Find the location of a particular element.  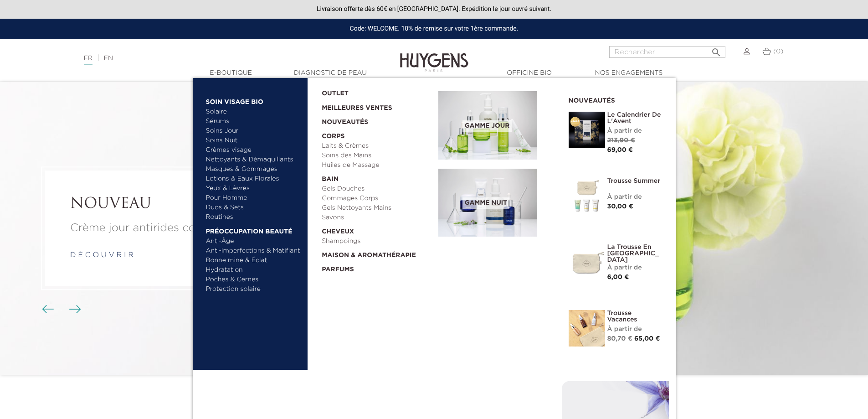

span: Gamme nuit is located at coordinates (486, 203).